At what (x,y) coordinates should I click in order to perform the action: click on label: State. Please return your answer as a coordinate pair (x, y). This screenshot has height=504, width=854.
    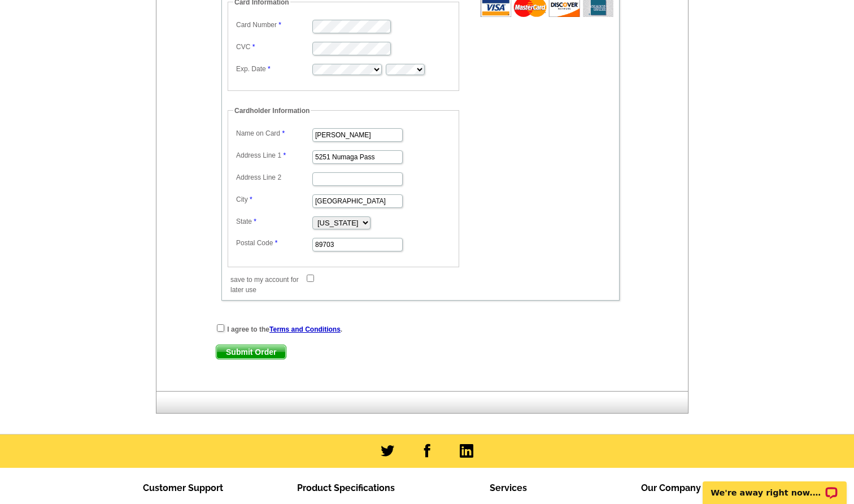
    Looking at the image, I should click on (273, 221).